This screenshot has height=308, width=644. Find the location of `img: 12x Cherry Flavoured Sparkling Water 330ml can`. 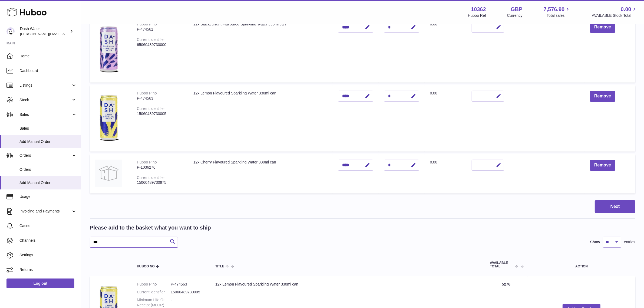

img: 12x Cherry Flavoured Sparkling Water 330ml can is located at coordinates (108, 173).